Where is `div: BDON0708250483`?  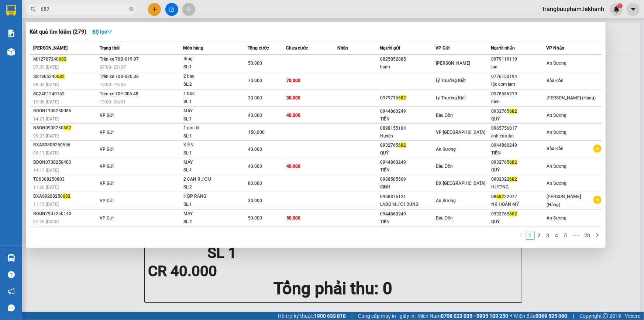
div: BDON0708250483 is located at coordinates (65, 162).